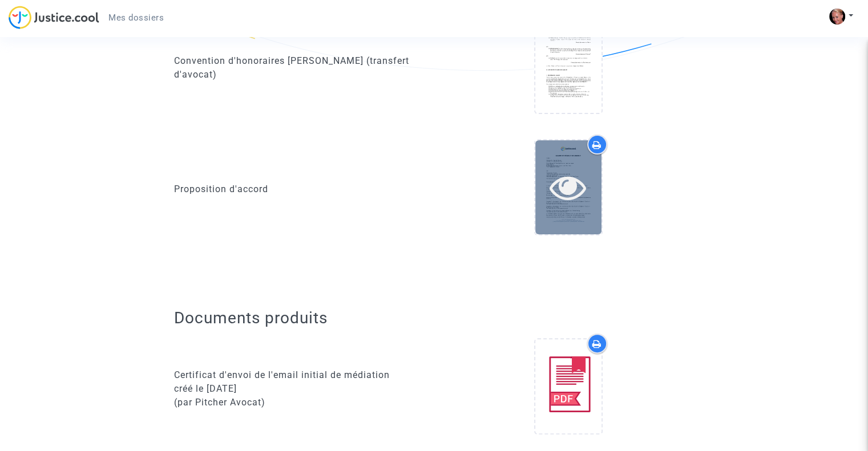 This screenshot has width=868, height=451. I want to click on img: ACg8ocKx2fJsjWow0WHpON_qAAqRGBIWveBnfaLO0yi65KwA0b0=s96-c, so click(837, 16).